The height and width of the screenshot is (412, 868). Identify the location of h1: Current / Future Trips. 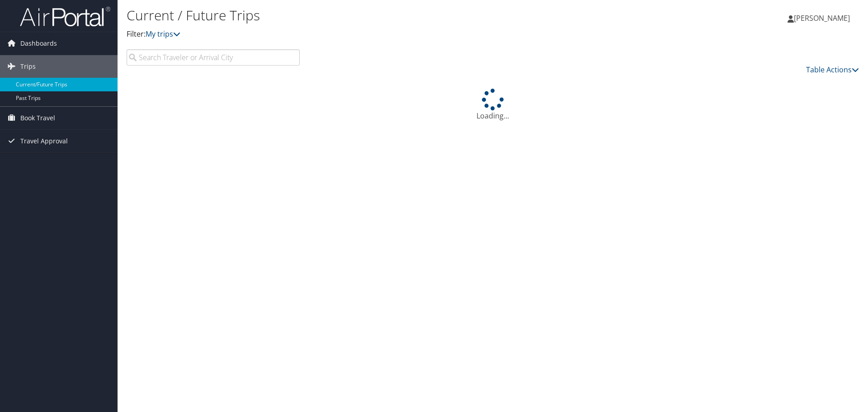
(371, 15).